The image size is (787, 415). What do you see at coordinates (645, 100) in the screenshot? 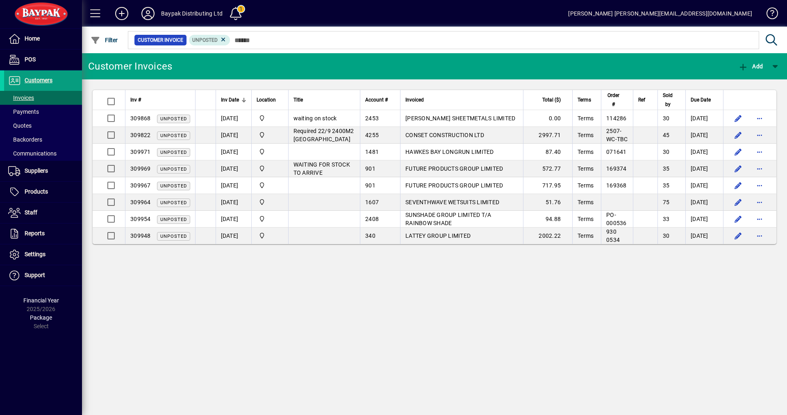
I see `div: Ref` at bounding box center [645, 100].